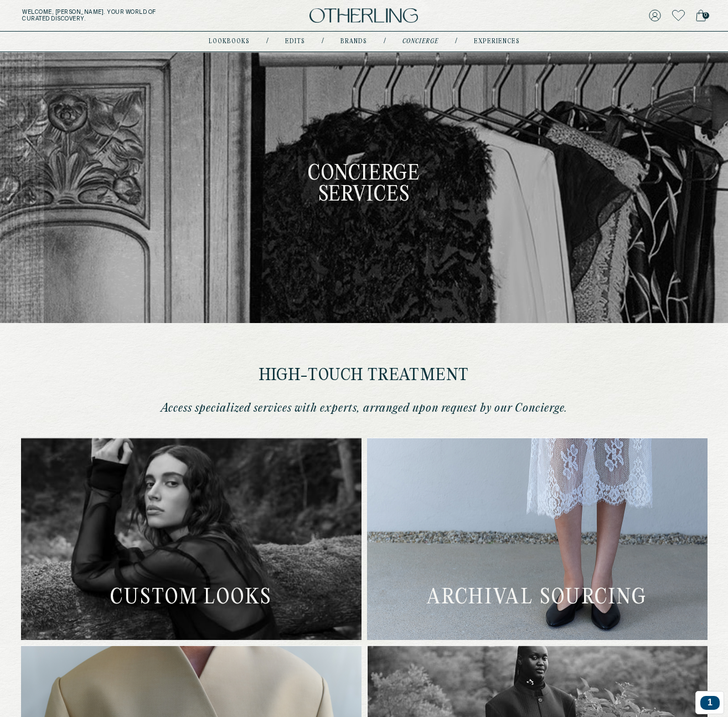  Describe the element at coordinates (229, 42) in the screenshot. I see `a: lookbooks` at that location.